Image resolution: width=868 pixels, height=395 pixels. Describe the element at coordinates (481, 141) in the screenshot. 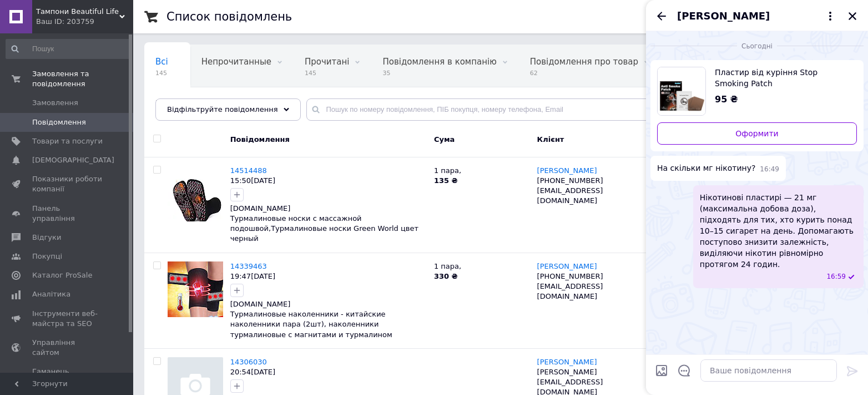

I see `div: Cума` at that location.